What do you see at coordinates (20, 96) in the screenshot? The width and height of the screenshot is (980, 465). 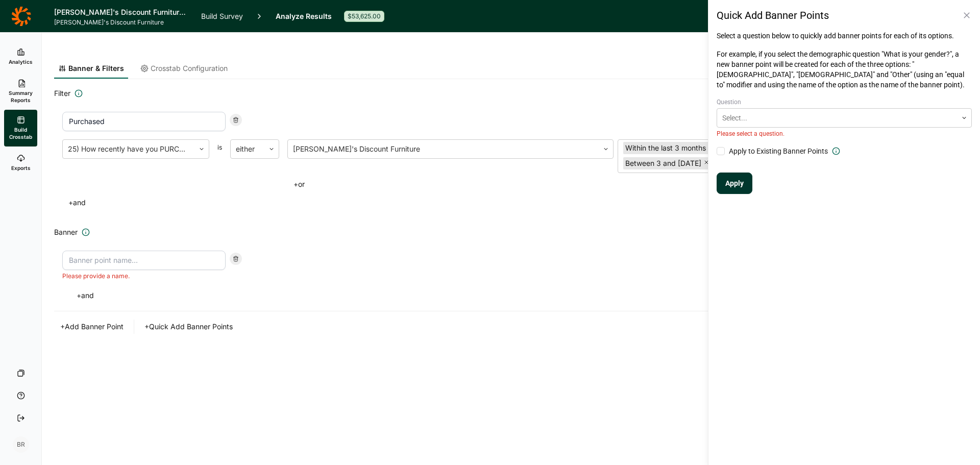 I see `span: Summary Reports` at bounding box center [20, 96].